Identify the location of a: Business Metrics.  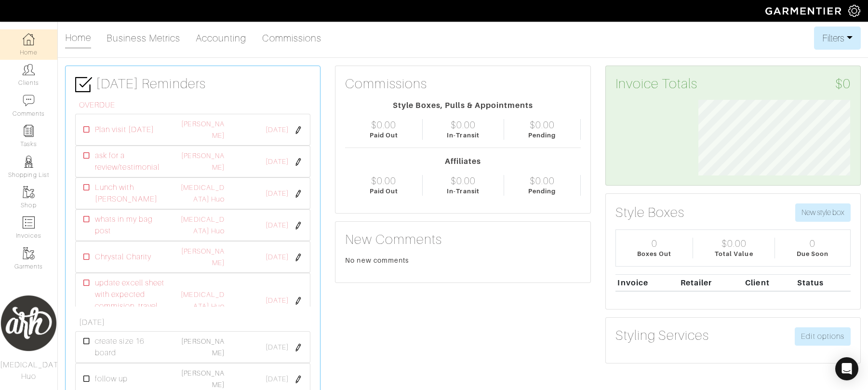
(143, 38).